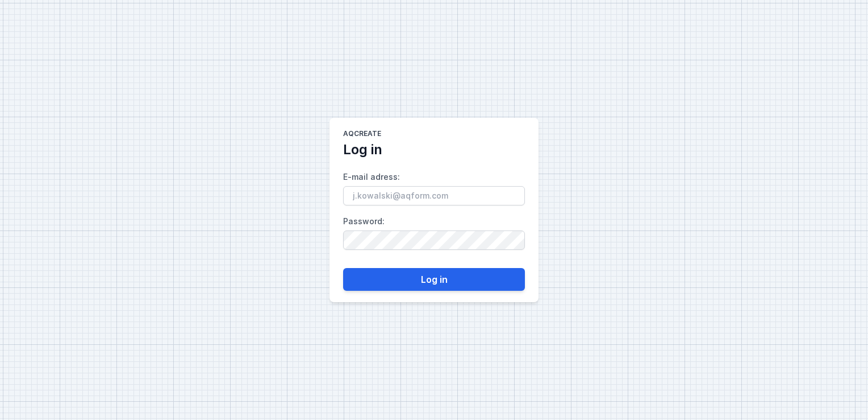 This screenshot has width=868, height=420. I want to click on input: E-mail adress:, so click(434, 196).